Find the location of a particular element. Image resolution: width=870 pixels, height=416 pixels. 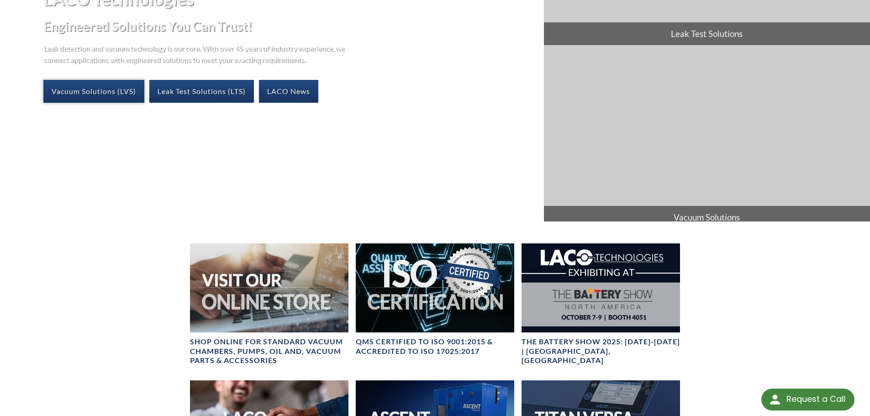

a: Vacuum Solutions is located at coordinates (707, 137).